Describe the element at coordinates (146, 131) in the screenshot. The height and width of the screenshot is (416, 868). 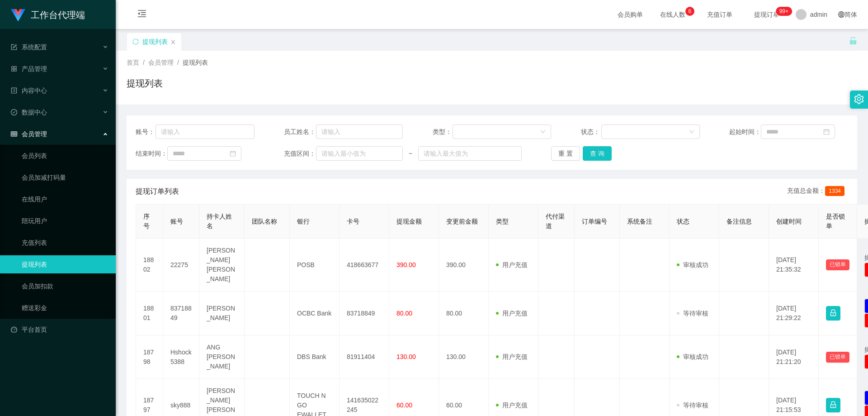
I see `span: 账号：` at that location.